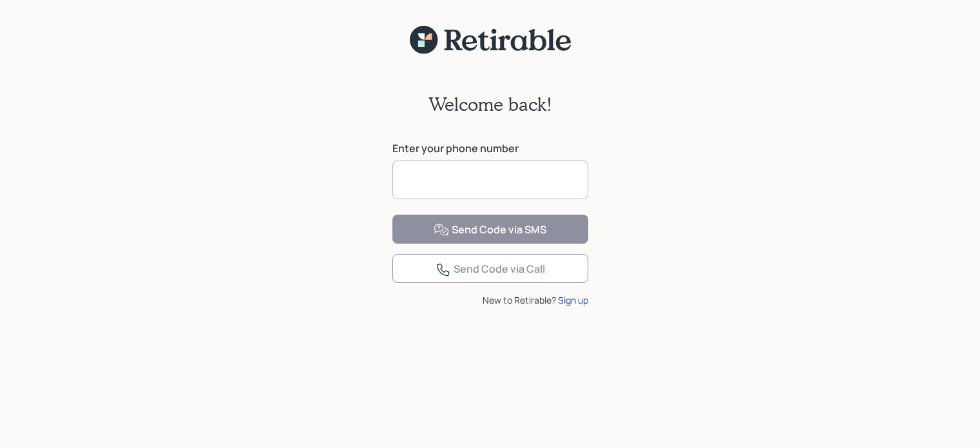  I want to click on button: Send Code via Call, so click(490, 268).